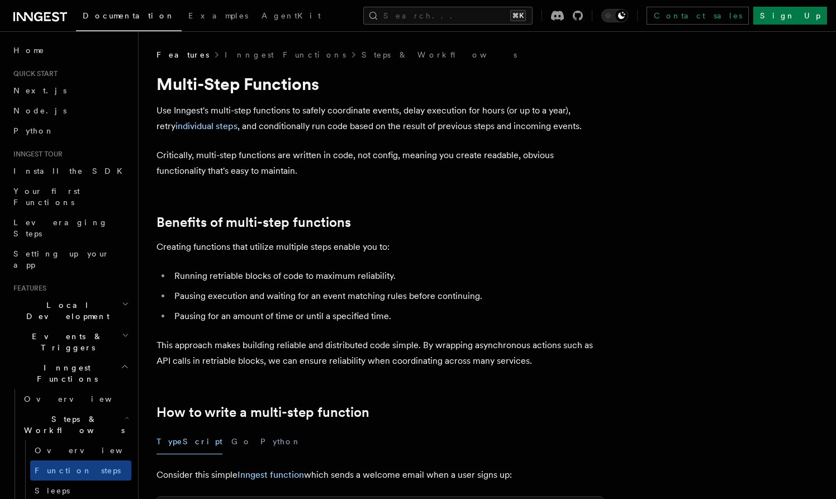 This screenshot has width=836, height=499. I want to click on a: Inngest function, so click(270, 474).